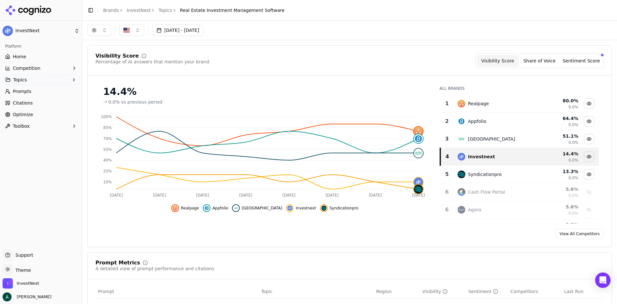 The image size is (617, 304). I want to click on a: InvestNext, so click(139, 10).